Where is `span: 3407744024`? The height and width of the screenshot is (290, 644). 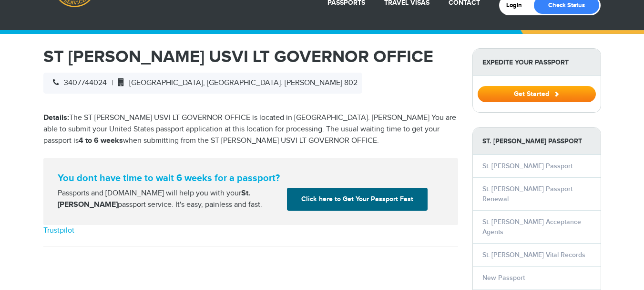 span: 3407744024 is located at coordinates (77, 83).